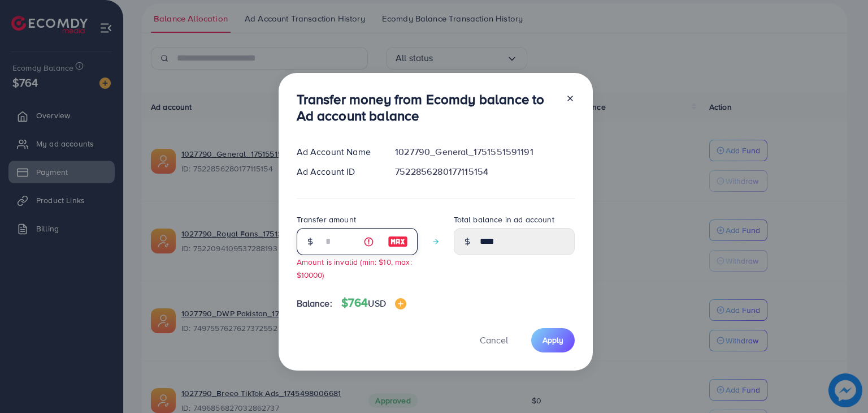 Image resolution: width=868 pixels, height=413 pixels. Describe the element at coordinates (484, 152) in the screenshot. I see `div: 1027790_General_1751551591191` at that location.